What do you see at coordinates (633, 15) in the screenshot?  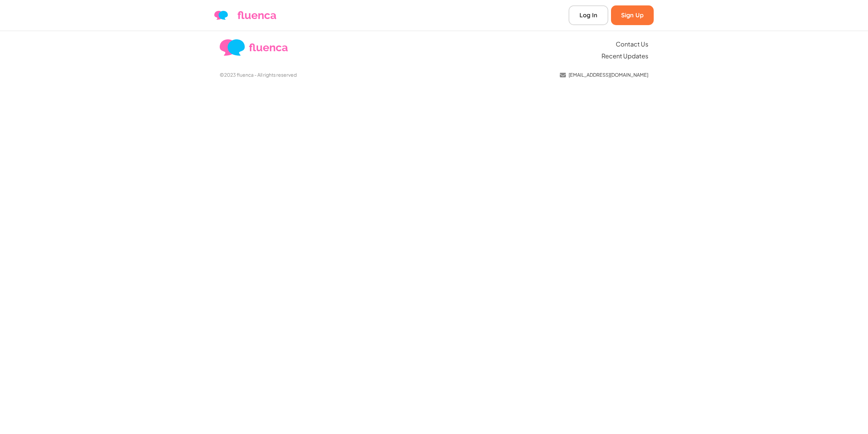 I see `a: Sign Up` at bounding box center [633, 15].